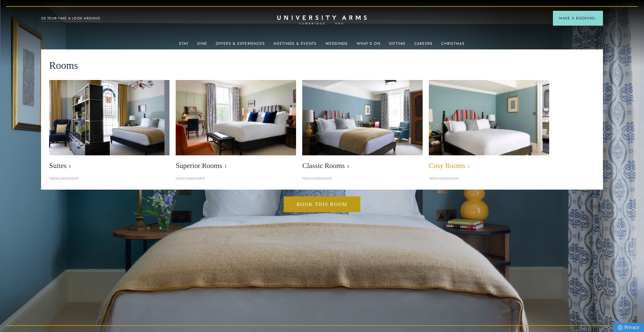 This screenshot has height=332, width=644. I want to click on a: Offers & Experiences, so click(240, 46).